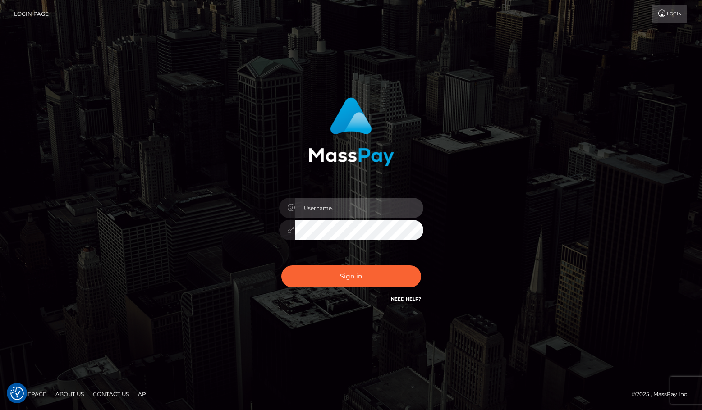 Image resolution: width=702 pixels, height=410 pixels. What do you see at coordinates (143, 394) in the screenshot?
I see `a: API` at bounding box center [143, 394].